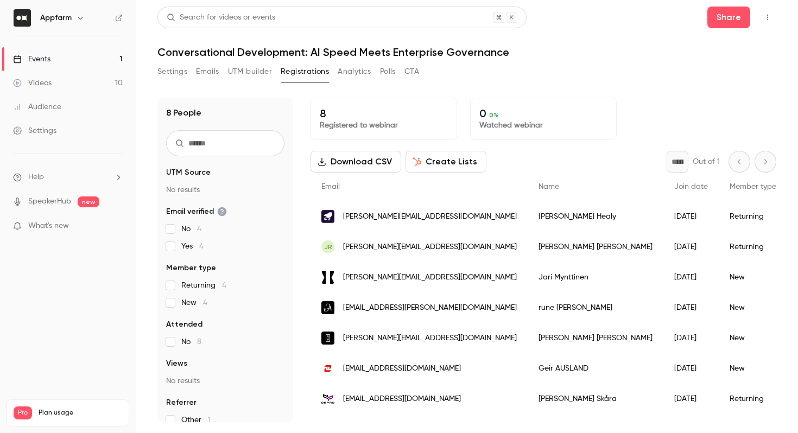 The width and height of the screenshot is (798, 433). I want to click on span: Help, so click(36, 177).